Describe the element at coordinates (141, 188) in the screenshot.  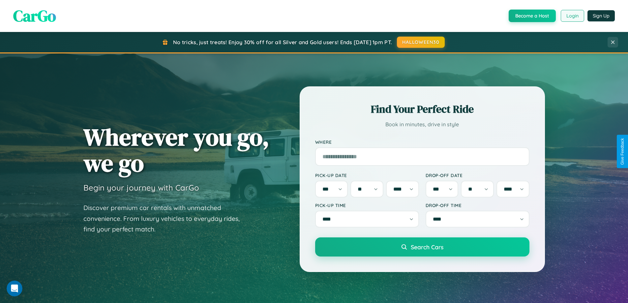
I see `h3: Begin your journey with CarGo` at that location.